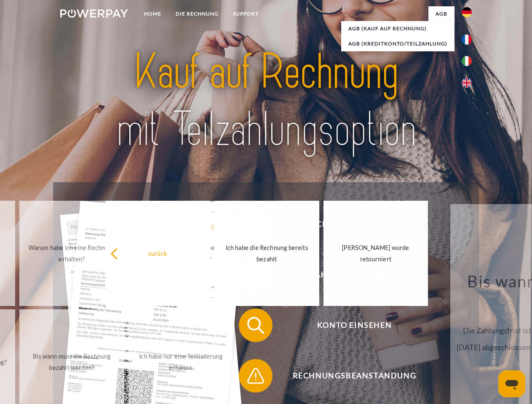 The image size is (532, 404). Describe the element at coordinates (256, 325) in the screenshot. I see `img: qb_search.svg` at that location.